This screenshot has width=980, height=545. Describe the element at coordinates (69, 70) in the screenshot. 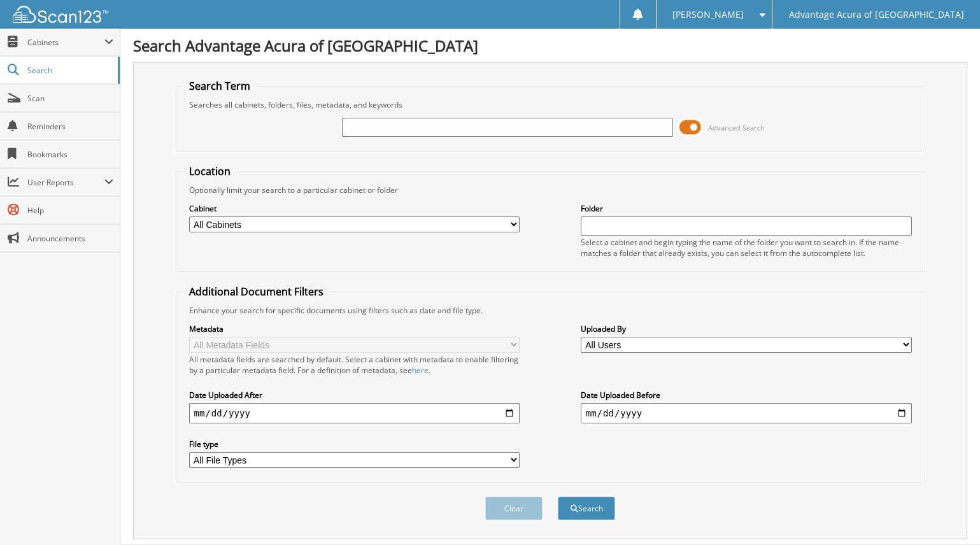

I see `span: Search` at that location.